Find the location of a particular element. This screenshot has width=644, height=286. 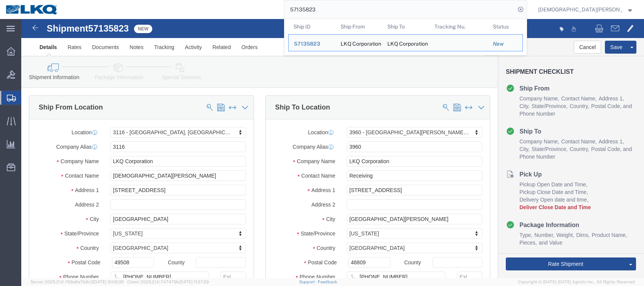

div: 57135823 is located at coordinates (312, 44).